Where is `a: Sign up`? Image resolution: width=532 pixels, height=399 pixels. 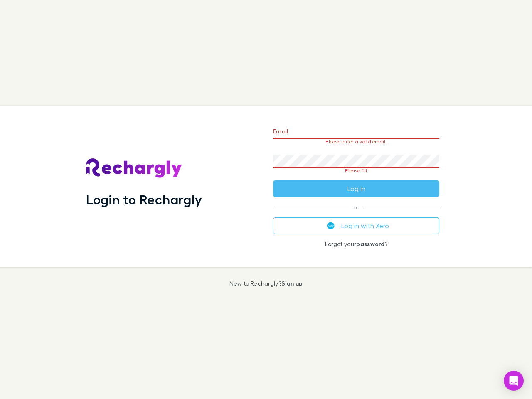 a: Sign up is located at coordinates (292, 283).